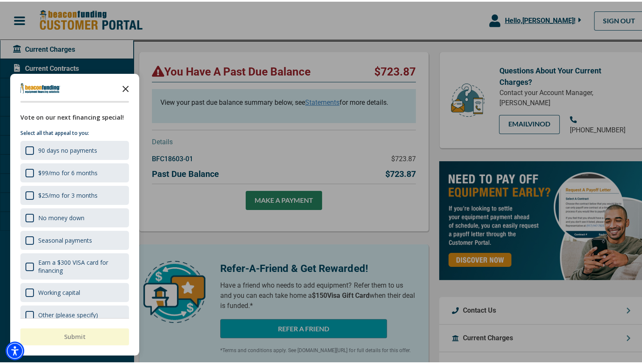  Describe the element at coordinates (75, 335) in the screenshot. I see `button: Submit` at that location.